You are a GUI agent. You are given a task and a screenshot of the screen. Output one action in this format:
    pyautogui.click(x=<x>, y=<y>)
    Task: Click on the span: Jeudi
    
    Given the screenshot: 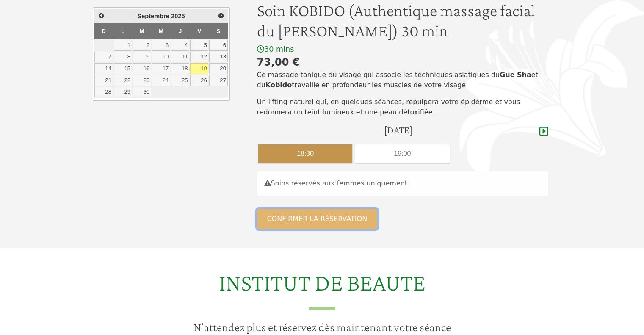 What is the action you would take?
    pyautogui.click(x=180, y=31)
    